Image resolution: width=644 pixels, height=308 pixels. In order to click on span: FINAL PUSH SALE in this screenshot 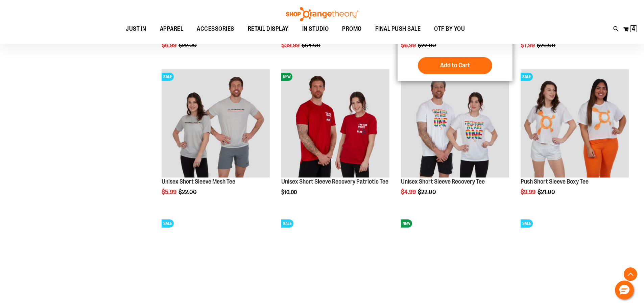, I will do `click(398, 29)`.